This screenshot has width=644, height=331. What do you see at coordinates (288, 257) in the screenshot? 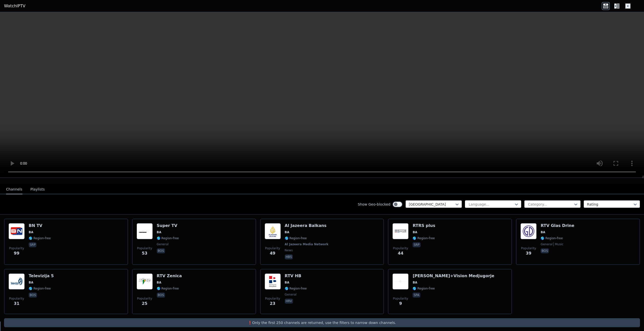
I see `p: hbs` at bounding box center [288, 257].